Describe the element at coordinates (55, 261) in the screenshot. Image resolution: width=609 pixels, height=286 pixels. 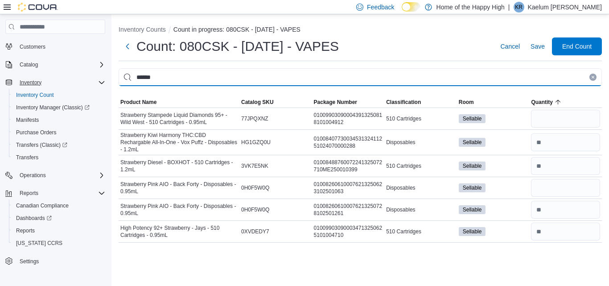
I see `button: Settings` at that location.